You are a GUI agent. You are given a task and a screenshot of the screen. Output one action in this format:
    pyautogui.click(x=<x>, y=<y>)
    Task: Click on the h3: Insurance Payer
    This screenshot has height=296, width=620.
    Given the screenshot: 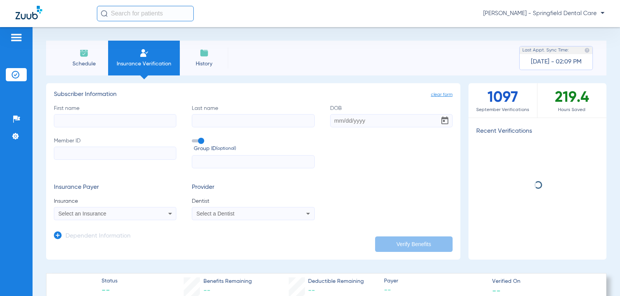 What is the action you would take?
    pyautogui.click(x=115, y=188)
    